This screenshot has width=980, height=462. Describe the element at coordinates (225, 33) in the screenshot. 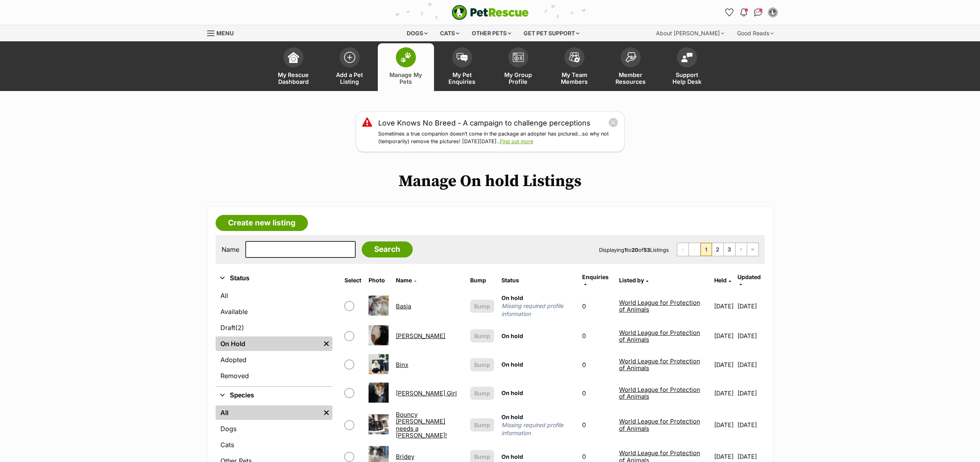

I see `span: Menu` at that location.